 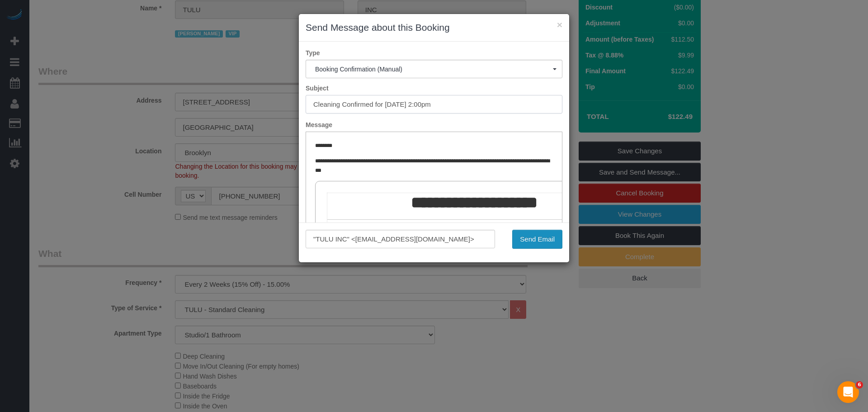 I want to click on span: 6, so click(x=859, y=385).